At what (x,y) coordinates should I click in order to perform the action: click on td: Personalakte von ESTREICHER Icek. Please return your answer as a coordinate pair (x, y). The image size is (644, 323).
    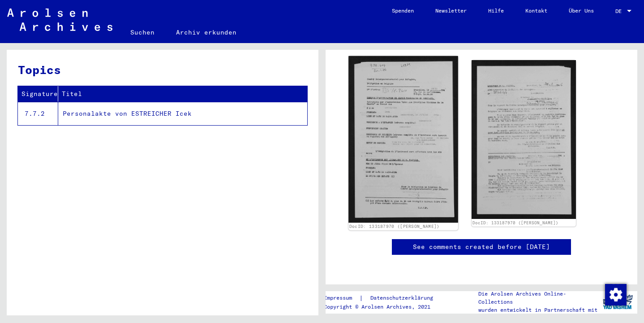
    Looking at the image, I should click on (183, 114).